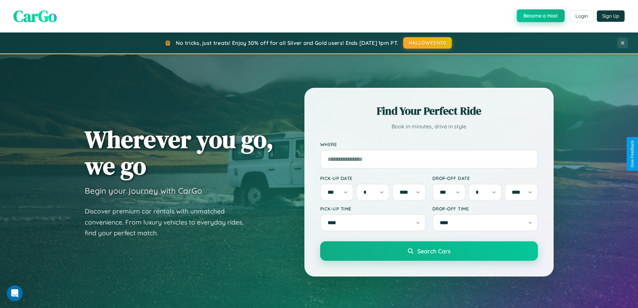 This screenshot has width=638, height=308. Describe the element at coordinates (485, 208) in the screenshot. I see `label: Drop-off Time` at that location.